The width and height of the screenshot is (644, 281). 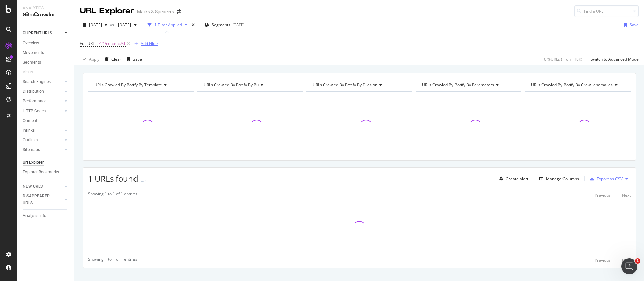 What do you see at coordinates (517, 179) in the screenshot?
I see `div: Create alert` at bounding box center [517, 179].